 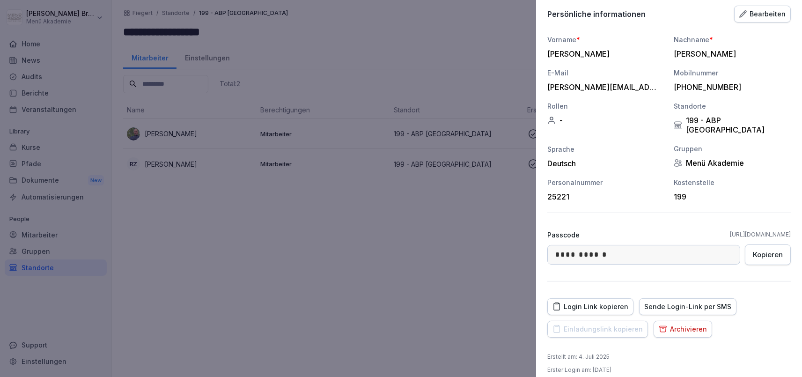 I want to click on div: Rollen, so click(x=606, y=106).